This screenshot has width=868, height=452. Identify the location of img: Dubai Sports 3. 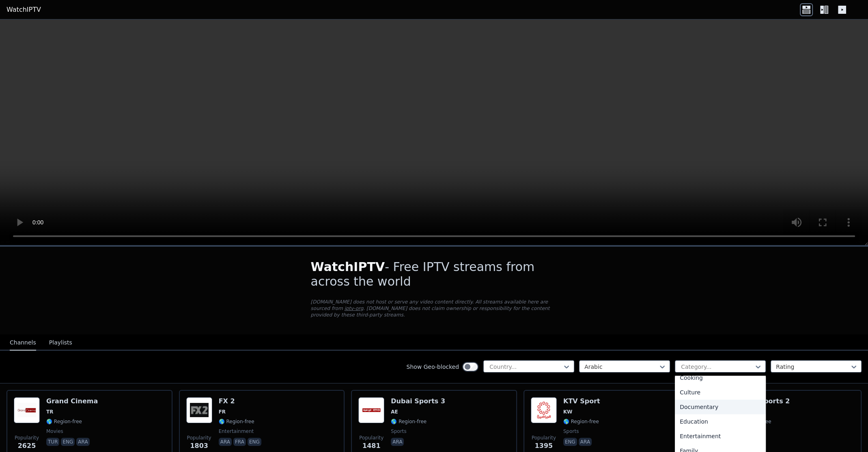
(371, 411).